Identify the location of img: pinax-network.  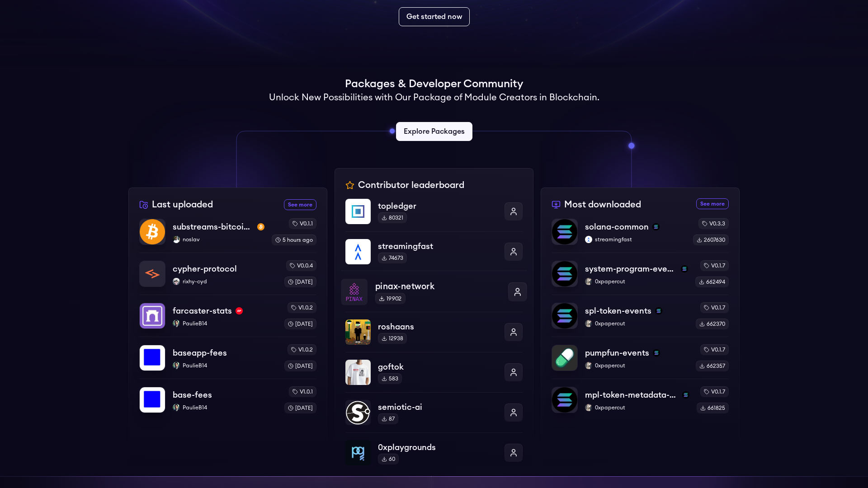
(354, 292).